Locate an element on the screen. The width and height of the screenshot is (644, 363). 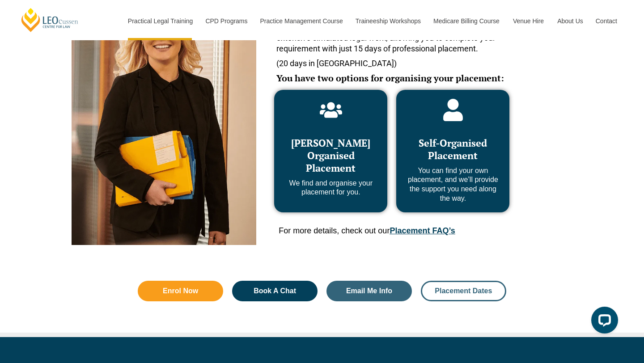
span: You have two options for organising your placement: is located at coordinates (390, 78).